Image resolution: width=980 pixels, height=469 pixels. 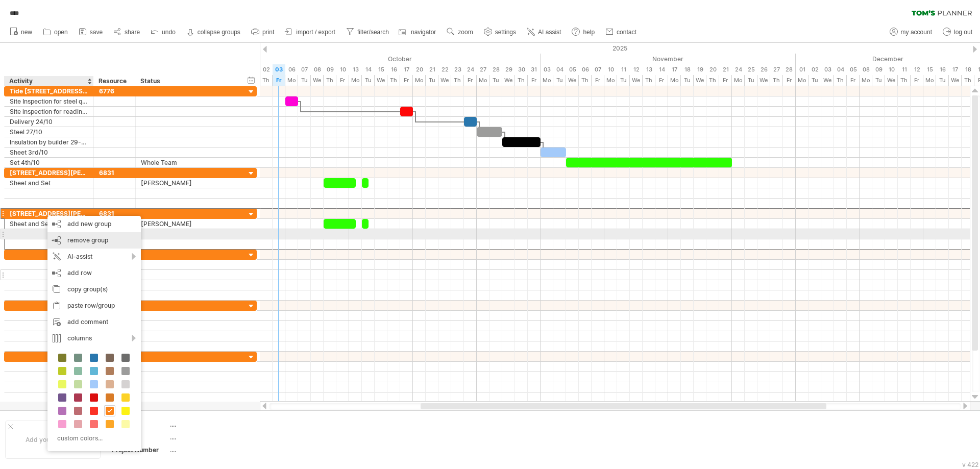 What do you see at coordinates (509, 80) in the screenshot?
I see `div: Wednesday, 29 October 2025` at bounding box center [509, 80].